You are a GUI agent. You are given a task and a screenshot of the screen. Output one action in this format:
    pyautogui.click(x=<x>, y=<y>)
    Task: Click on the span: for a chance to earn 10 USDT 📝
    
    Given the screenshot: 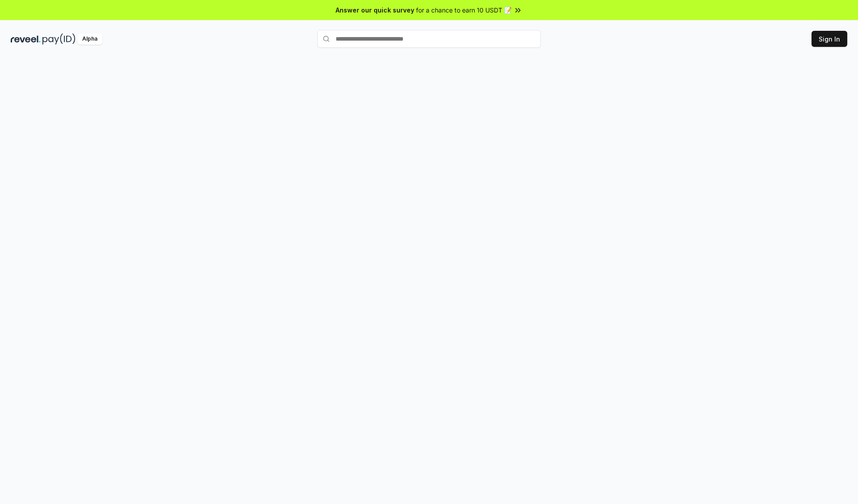 What is the action you would take?
    pyautogui.click(x=464, y=10)
    